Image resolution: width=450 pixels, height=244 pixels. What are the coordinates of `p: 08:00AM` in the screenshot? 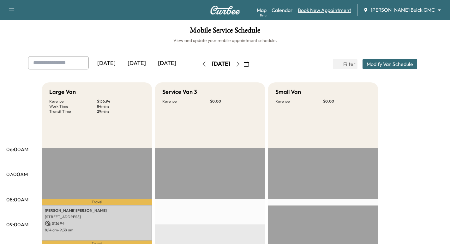 It's located at (17, 200).